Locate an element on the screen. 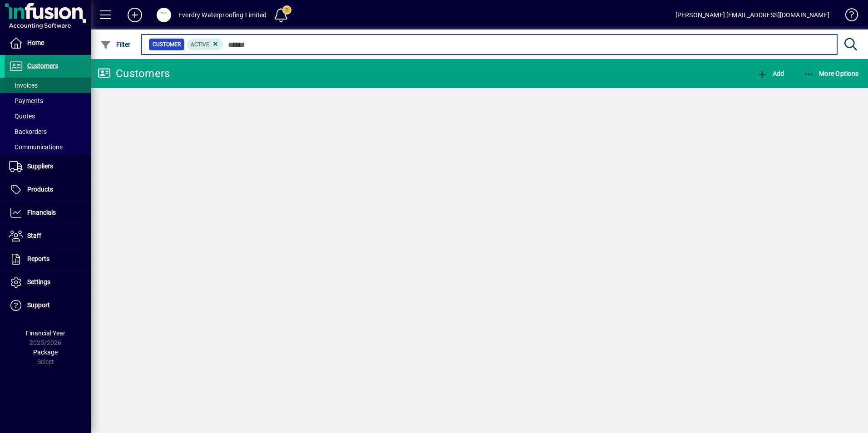 Image resolution: width=868 pixels, height=433 pixels. span: More Options is located at coordinates (831, 74).